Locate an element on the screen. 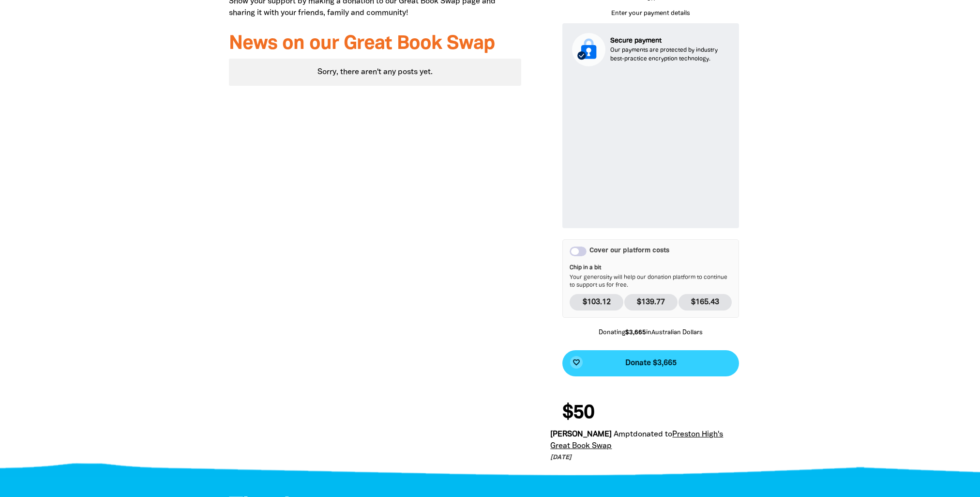 This screenshot has height=497, width=980. button: Cover our platform costs is located at coordinates (578, 251).